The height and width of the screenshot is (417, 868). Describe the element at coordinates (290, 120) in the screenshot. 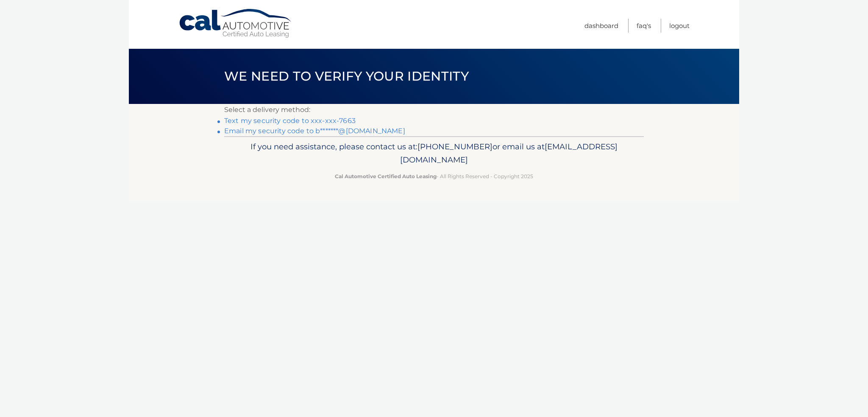

I see `a: Text my security code to xxx-xxx-7663` at that location.